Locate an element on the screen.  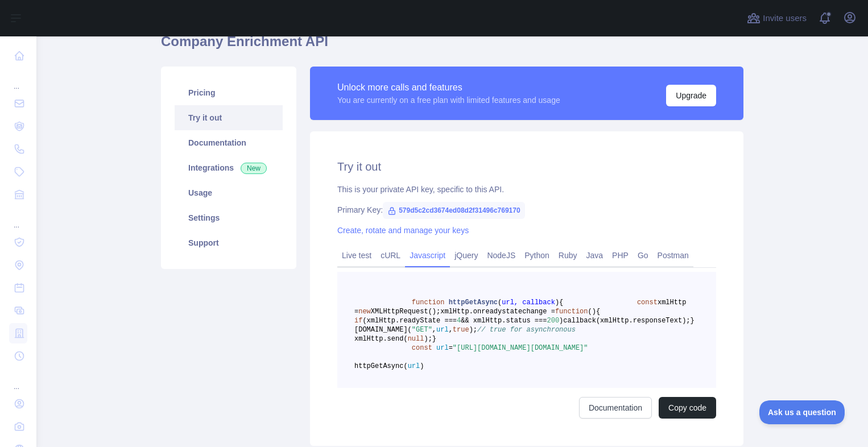
span: 4 is located at coordinates (459, 321).